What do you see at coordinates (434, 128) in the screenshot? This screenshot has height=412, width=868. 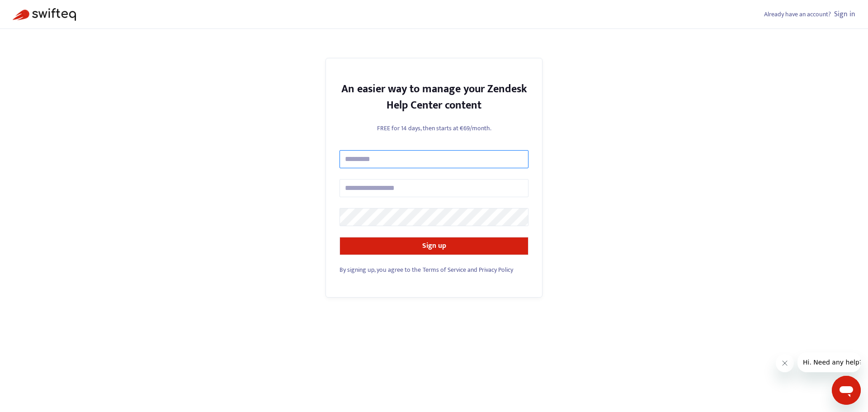 I see `p: FREE for 14 days, then starts at €69/month.` at bounding box center [434, 128].